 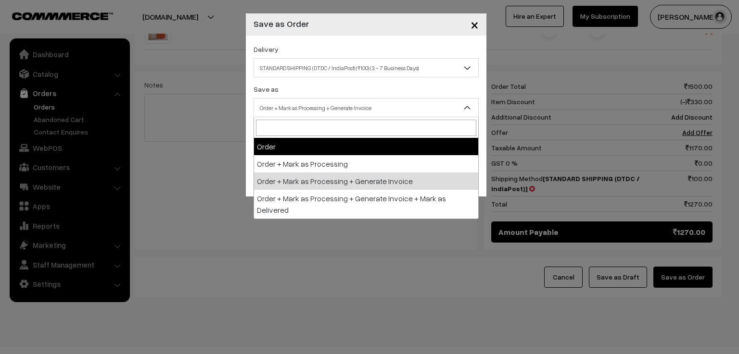 What do you see at coordinates (366, 181) in the screenshot?
I see `li: Order + Mark as Processing + Generate Invoice` at bounding box center [366, 181].